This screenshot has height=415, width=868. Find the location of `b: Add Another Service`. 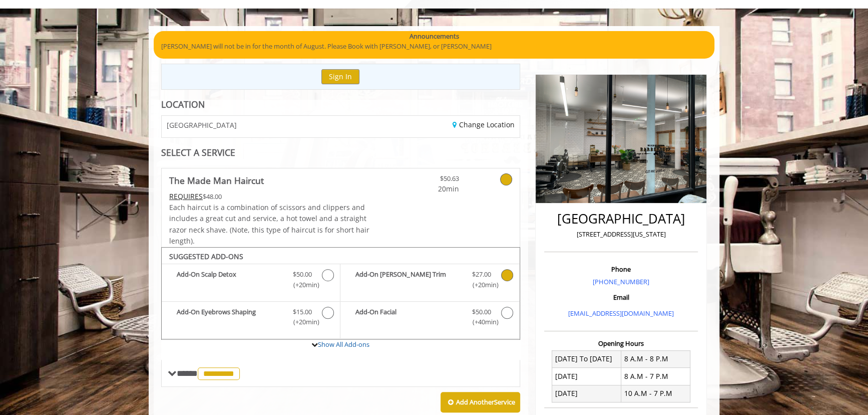

b: Add Another Service is located at coordinates (486, 402).